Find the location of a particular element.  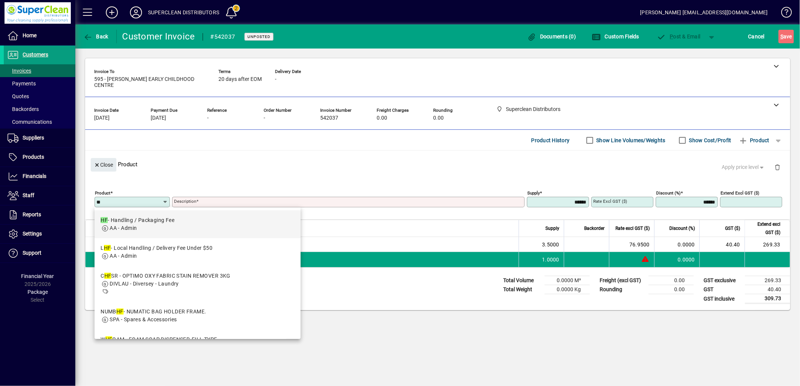

span: S is located at coordinates (782, 37).